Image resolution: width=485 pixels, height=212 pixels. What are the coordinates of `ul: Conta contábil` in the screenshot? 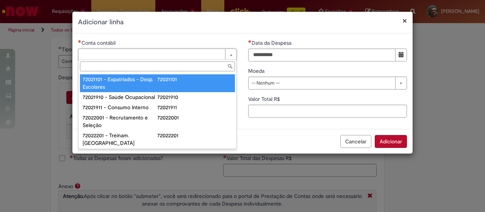 It's located at (157, 111).